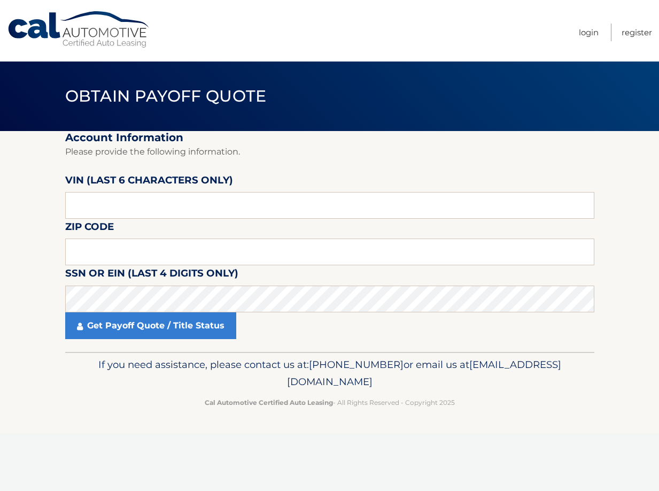 Image resolution: width=659 pixels, height=491 pixels. What do you see at coordinates (588, 32) in the screenshot?
I see `a: Login` at bounding box center [588, 32].